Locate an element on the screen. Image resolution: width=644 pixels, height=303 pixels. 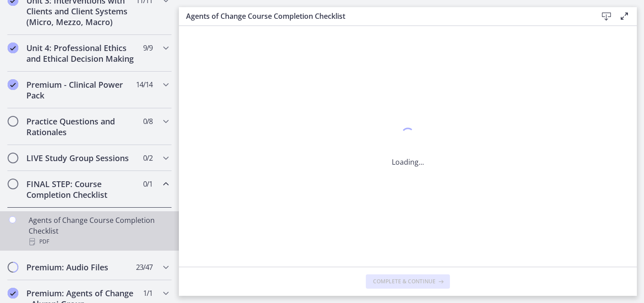
div: PDF is located at coordinates (99, 242).